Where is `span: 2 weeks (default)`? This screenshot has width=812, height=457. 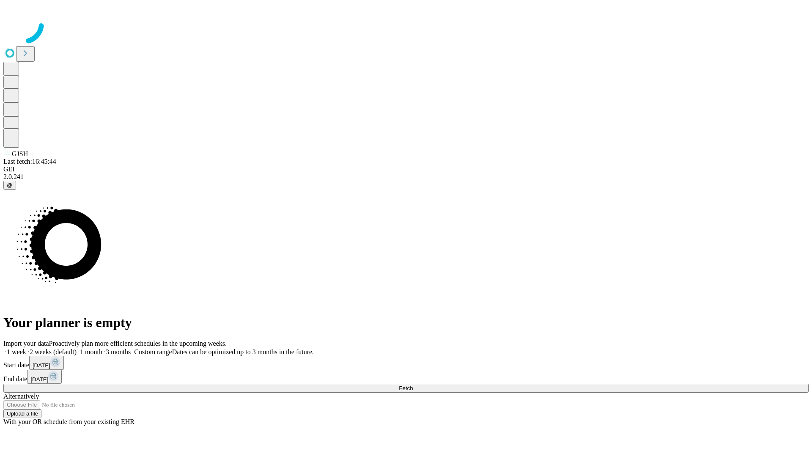 span: 2 weeks (default) is located at coordinates (53, 351).